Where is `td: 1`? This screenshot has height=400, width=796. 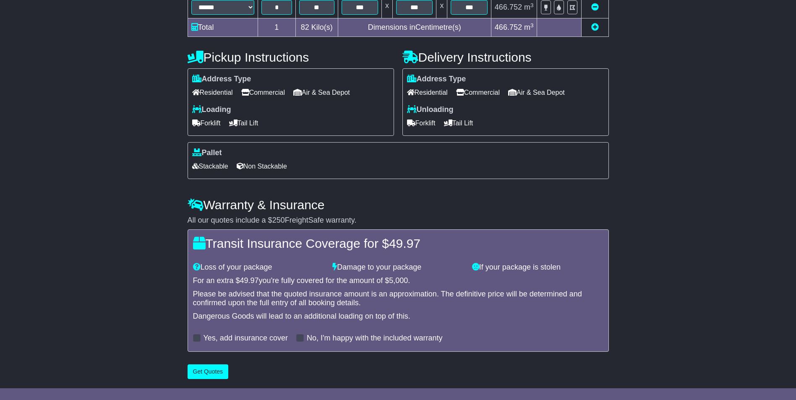
td: 1 is located at coordinates (276, 28).